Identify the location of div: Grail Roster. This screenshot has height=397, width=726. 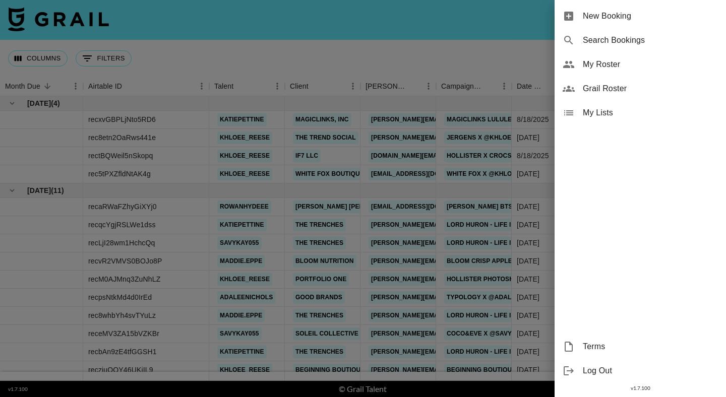
(640, 89).